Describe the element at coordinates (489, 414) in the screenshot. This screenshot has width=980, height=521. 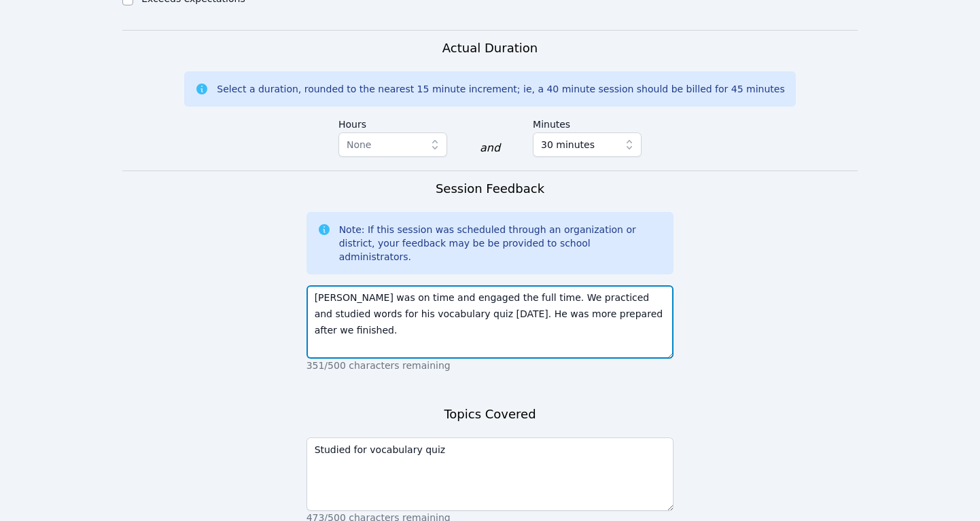
I see `h3: Topics Covered` at that location.